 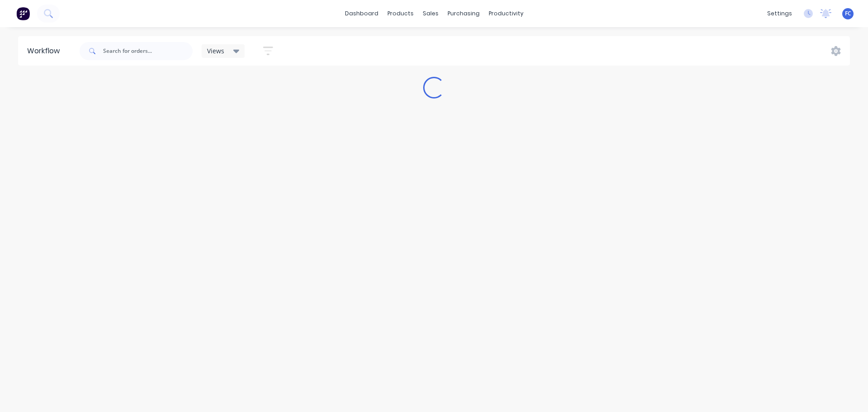 What do you see at coordinates (148, 51) in the screenshot?
I see `input: Search for orders...` at bounding box center [148, 51].